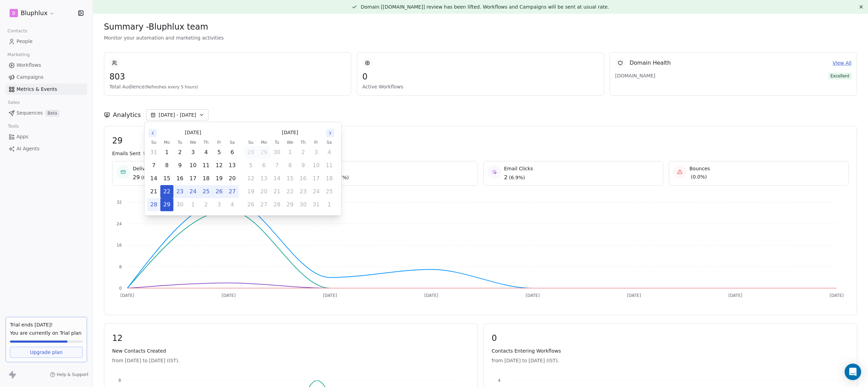  Describe the element at coordinates (291, 351) in the screenshot. I see `span: New Contacts Created` at that location.